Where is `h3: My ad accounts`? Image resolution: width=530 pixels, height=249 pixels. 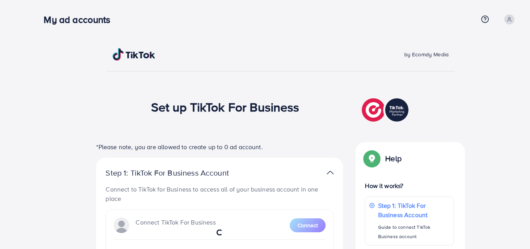 h3: My ad accounts is located at coordinates (80, 19).